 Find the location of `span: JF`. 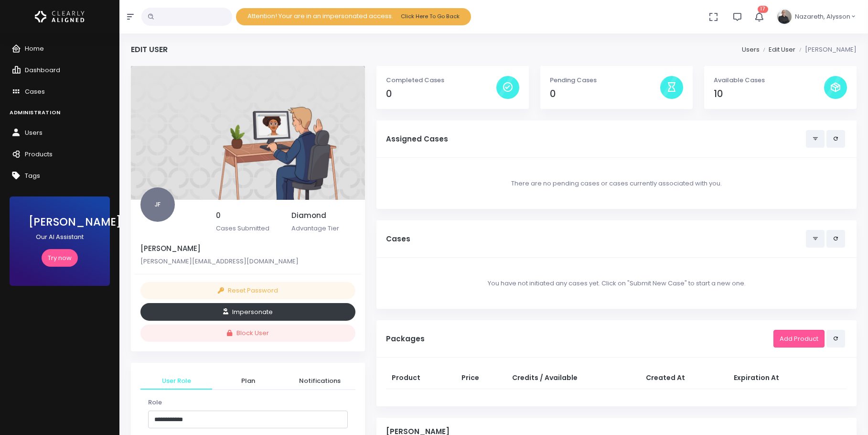

span: JF is located at coordinates (158, 205).